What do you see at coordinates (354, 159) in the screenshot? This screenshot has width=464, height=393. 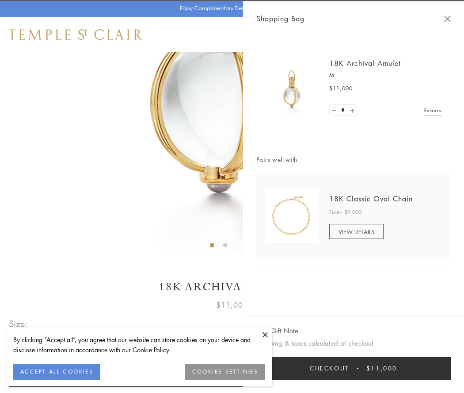 I see `span: Pairs well with` at bounding box center [354, 159].